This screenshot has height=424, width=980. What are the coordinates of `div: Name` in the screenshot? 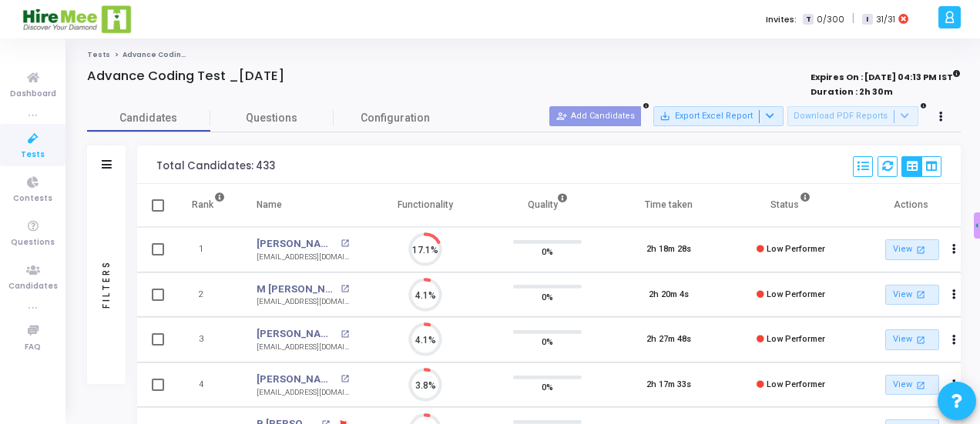 It's located at (269, 204).